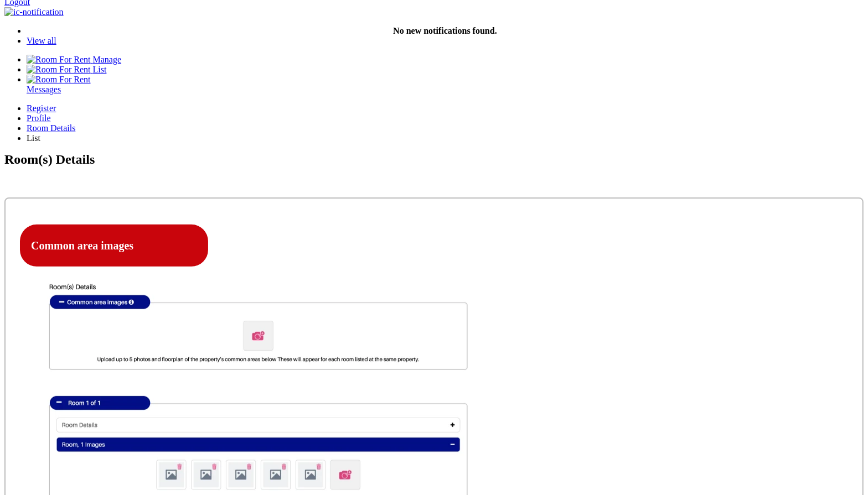 Image resolution: width=868 pixels, height=495 pixels. What do you see at coordinates (445, 129) in the screenshot?
I see `a: Room Details` at bounding box center [445, 129].